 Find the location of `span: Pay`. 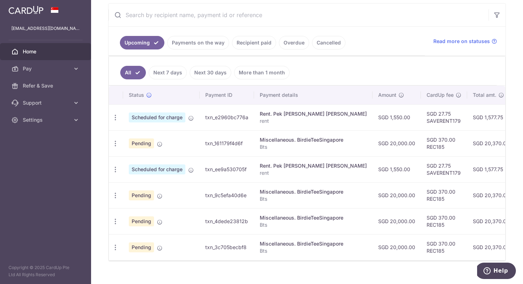

span: Pay is located at coordinates (46, 69).